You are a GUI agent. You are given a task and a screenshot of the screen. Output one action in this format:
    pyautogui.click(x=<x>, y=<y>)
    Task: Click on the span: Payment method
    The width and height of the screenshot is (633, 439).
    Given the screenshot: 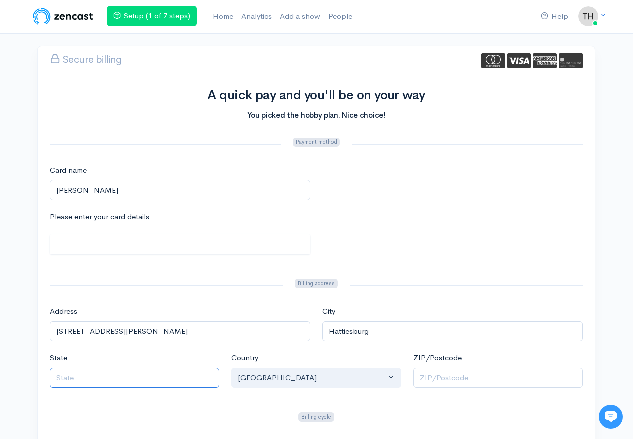 What is the action you would take?
    pyautogui.click(x=317, y=143)
    